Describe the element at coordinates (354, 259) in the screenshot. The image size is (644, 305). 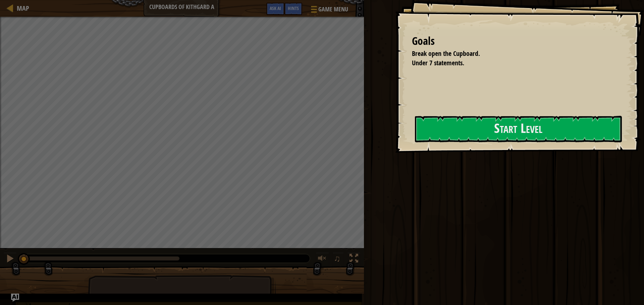
I see `button: Toggle fullscreen` at that location.